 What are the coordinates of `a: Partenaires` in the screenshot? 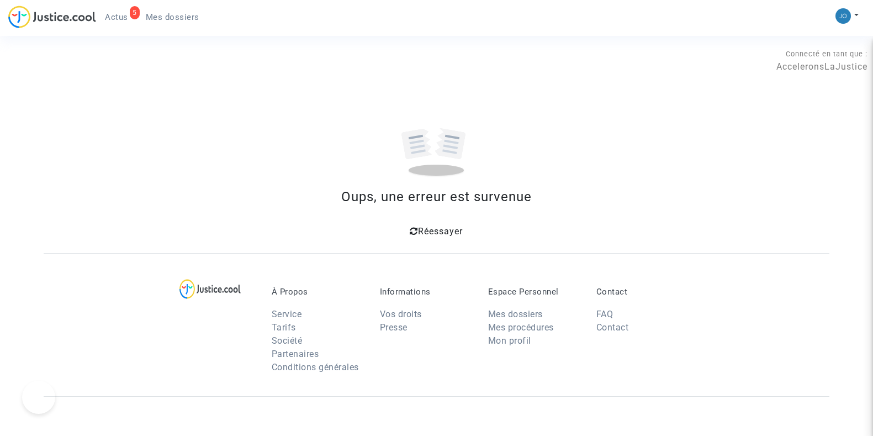 It's located at (295, 353).